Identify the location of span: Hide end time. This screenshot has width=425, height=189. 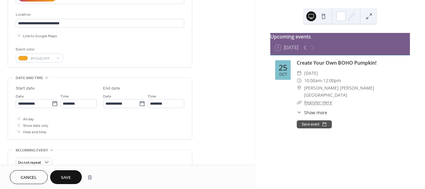
(35, 132).